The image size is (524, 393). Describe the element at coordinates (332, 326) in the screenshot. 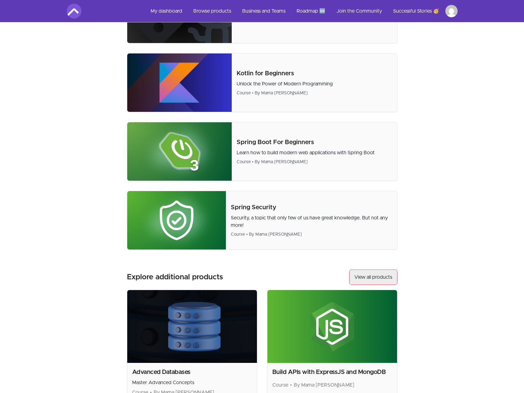

I see `img: Product image for Build APIs with ExpressJS and MongoDB` at that location.